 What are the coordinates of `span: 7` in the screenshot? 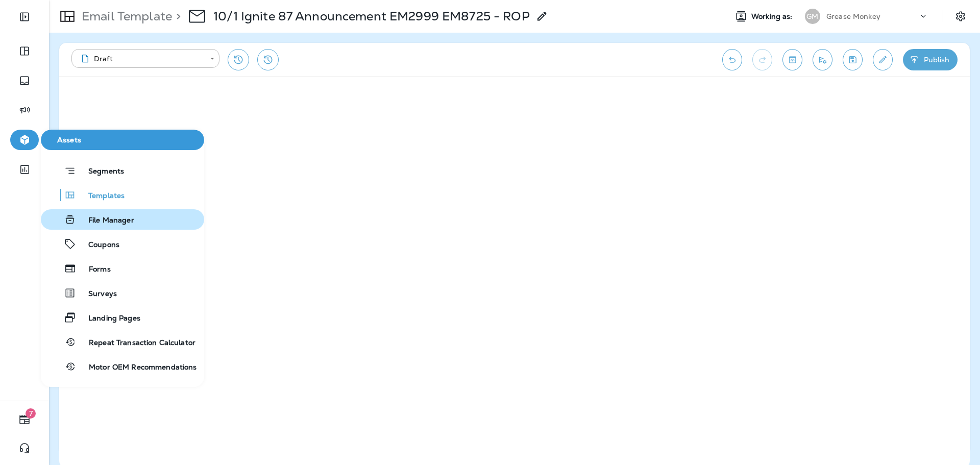 It's located at (31, 414).